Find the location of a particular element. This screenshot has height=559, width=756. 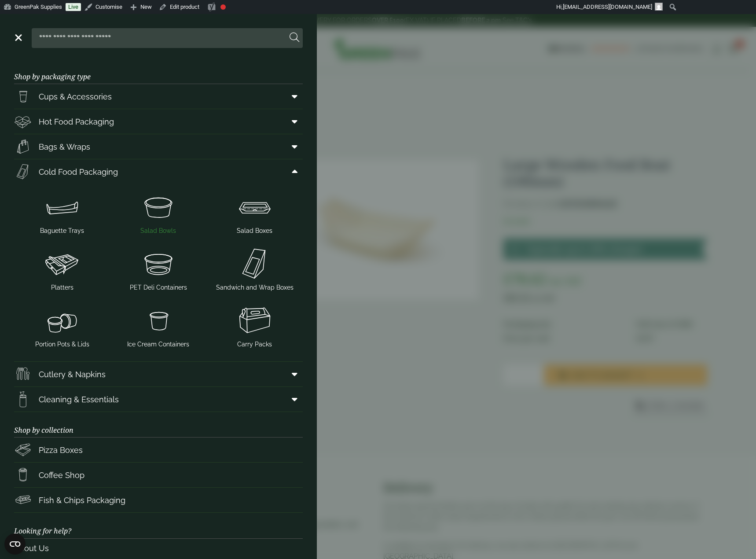

img: PintNhalf_cup.svg is located at coordinates (23, 97).